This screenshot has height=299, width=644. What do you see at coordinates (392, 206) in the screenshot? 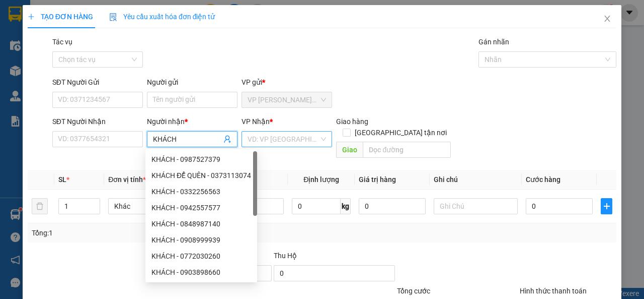
I see `input: 0` at bounding box center [392, 206].